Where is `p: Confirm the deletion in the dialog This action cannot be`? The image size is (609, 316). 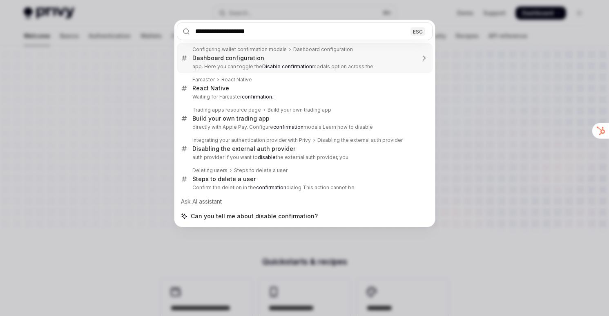 p: Confirm the deletion in the dialog This action cannot be is located at coordinates (304, 187).